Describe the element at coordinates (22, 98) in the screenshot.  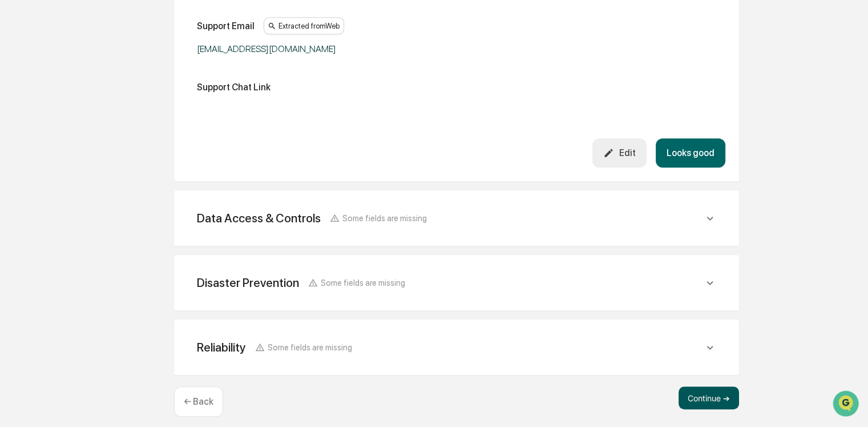
I see `img: 1746055101610-c473b297-6a78-478c-a979-82029cc54cd1` at that location.